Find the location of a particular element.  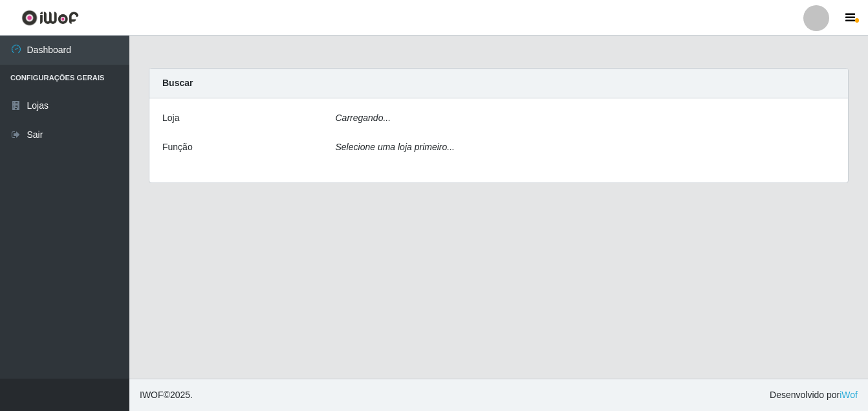

i: Carregando... is located at coordinates (364, 117).